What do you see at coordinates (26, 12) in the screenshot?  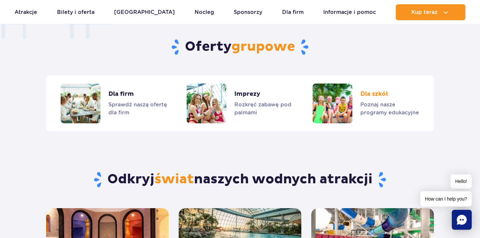 I see `a: Atrakcje` at bounding box center [26, 12].